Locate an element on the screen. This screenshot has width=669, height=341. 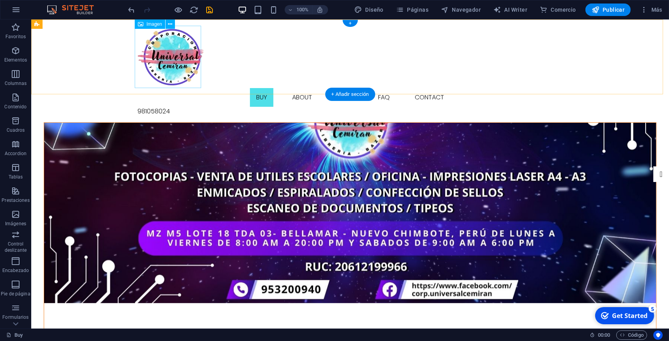
span: 00 00 is located at coordinates (603, 336).